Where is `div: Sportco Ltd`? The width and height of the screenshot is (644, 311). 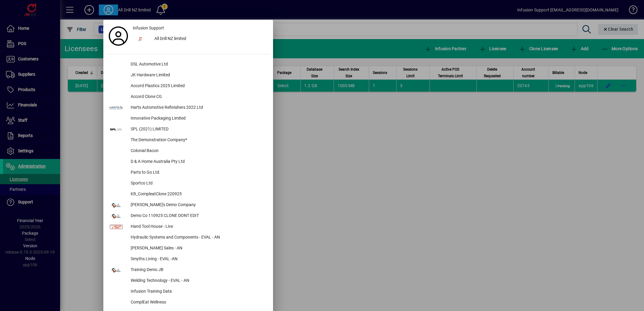
div: Sportco Ltd is located at coordinates (198, 184).